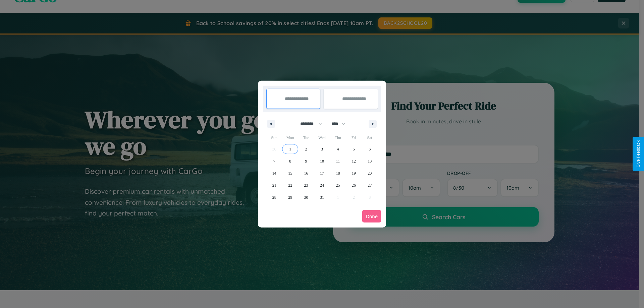  What do you see at coordinates (354, 173) in the screenshot?
I see `button: 19` at bounding box center [354, 173].